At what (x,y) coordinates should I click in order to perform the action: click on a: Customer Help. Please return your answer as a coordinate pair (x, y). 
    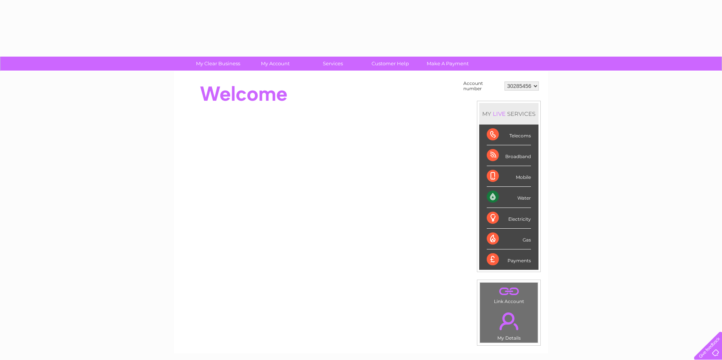
    Looking at the image, I should click on (390, 63).